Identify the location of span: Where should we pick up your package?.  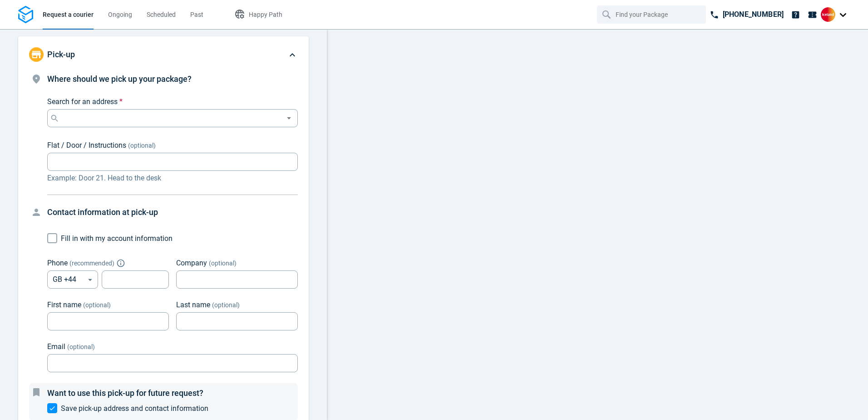
(119, 79).